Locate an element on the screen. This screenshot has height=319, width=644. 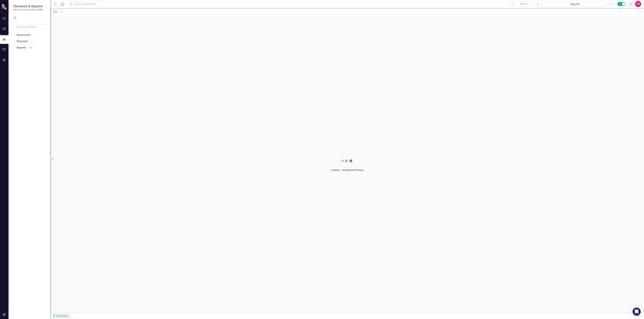
div: 13 is located at coordinates (31, 47).